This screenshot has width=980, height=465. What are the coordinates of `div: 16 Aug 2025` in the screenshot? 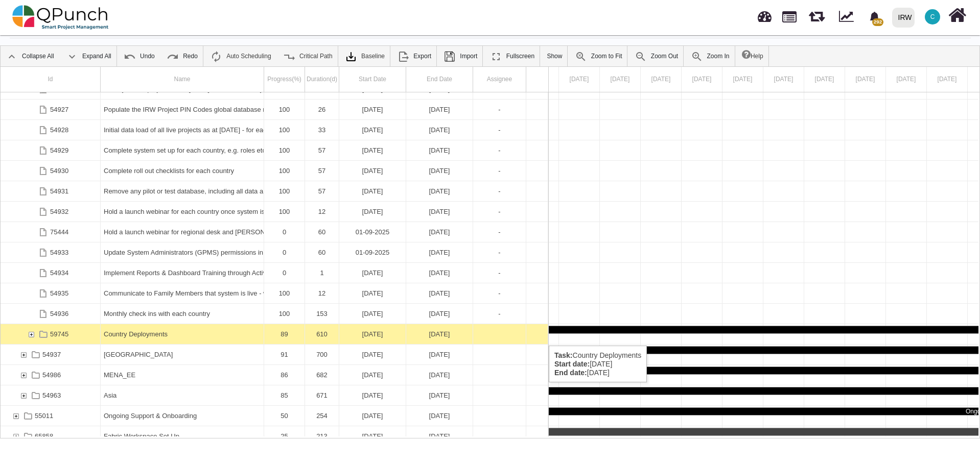 It's located at (580, 79).